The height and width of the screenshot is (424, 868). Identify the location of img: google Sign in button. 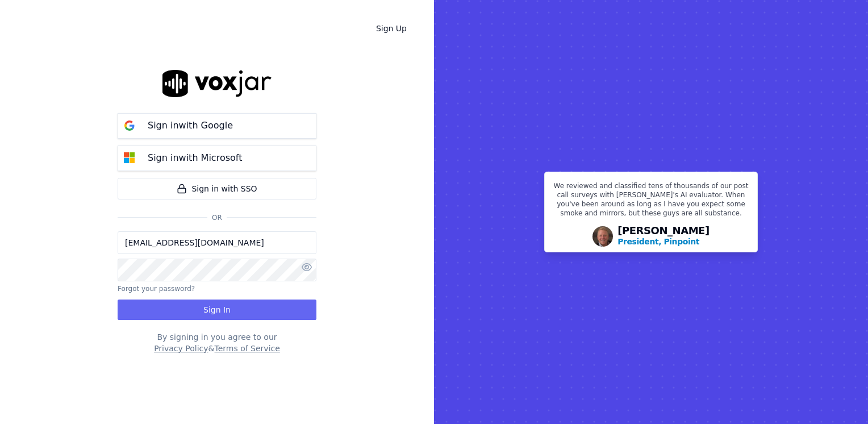
(130, 126).